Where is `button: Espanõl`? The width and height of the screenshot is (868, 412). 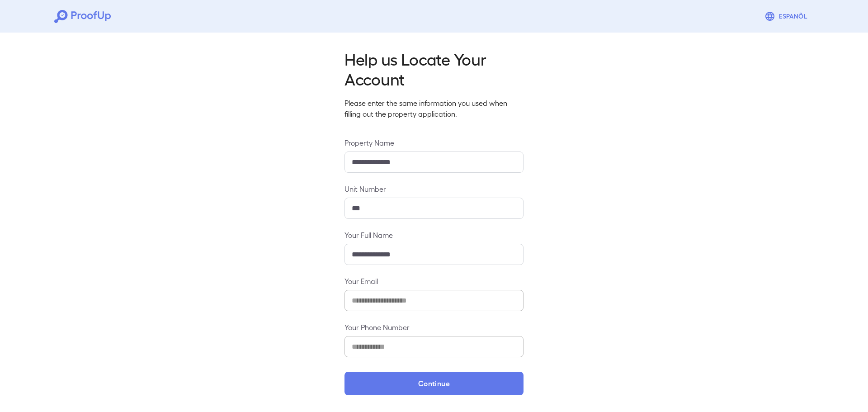
button: Espanõl is located at coordinates (787, 16).